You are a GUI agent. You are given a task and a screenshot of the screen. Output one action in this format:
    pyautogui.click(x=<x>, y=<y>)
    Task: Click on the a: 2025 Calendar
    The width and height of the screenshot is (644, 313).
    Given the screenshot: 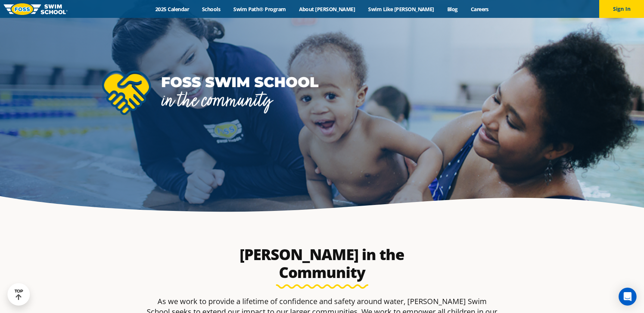 What is the action you would take?
    pyautogui.click(x=172, y=9)
    